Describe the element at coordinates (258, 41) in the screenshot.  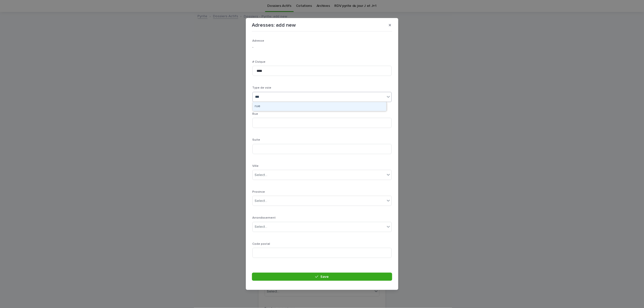
I see `span: Adresse` at that location.